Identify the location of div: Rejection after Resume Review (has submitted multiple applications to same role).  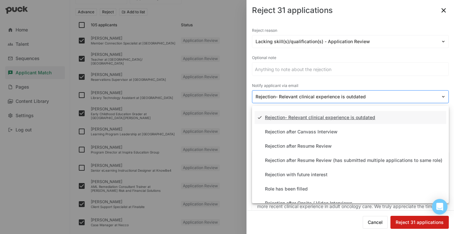
(353, 160).